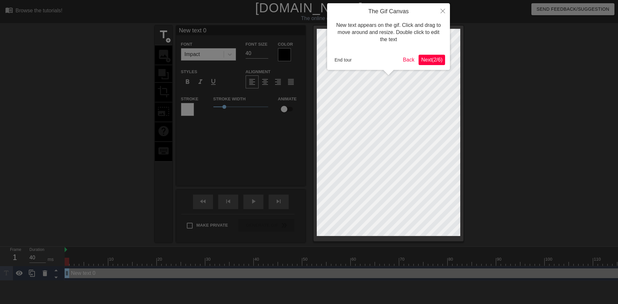 This screenshot has height=304, width=618. What do you see at coordinates (598, 259) in the screenshot?
I see `div: 110` at bounding box center [598, 259].